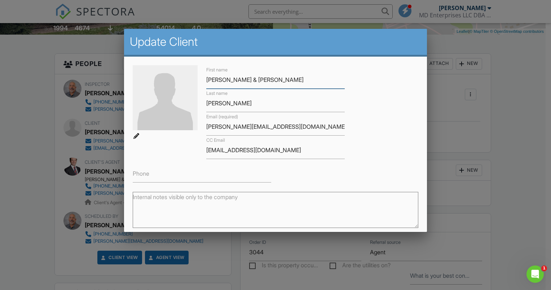 Image resolution: width=551 pixels, height=290 pixels. Describe the element at coordinates (276, 42) in the screenshot. I see `h2: Update Client` at that location.